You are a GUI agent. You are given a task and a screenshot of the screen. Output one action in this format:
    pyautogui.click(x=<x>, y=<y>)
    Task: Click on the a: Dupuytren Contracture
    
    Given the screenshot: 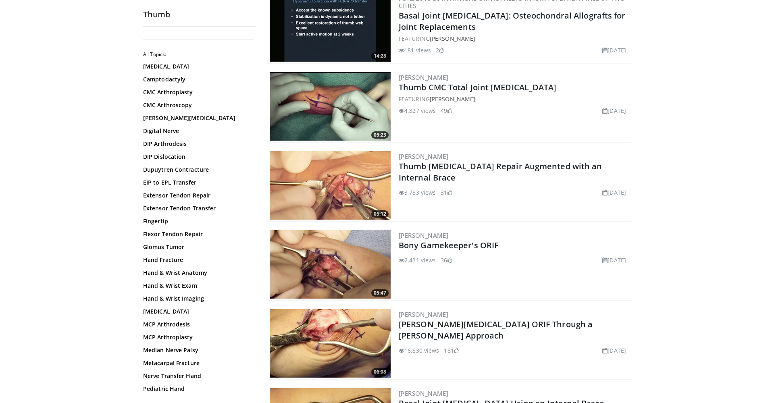 What is the action you would take?
    pyautogui.click(x=198, y=170)
    